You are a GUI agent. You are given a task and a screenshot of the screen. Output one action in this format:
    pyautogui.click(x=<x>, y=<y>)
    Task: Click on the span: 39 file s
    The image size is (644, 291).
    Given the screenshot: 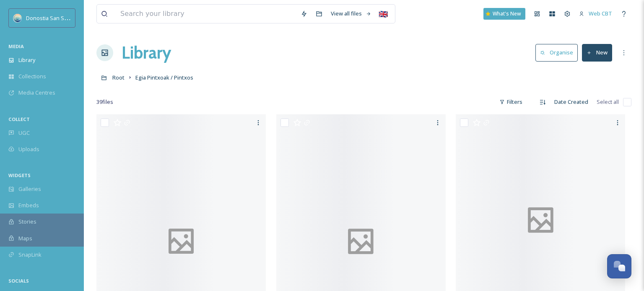 What is the action you would take?
    pyautogui.click(x=105, y=102)
    